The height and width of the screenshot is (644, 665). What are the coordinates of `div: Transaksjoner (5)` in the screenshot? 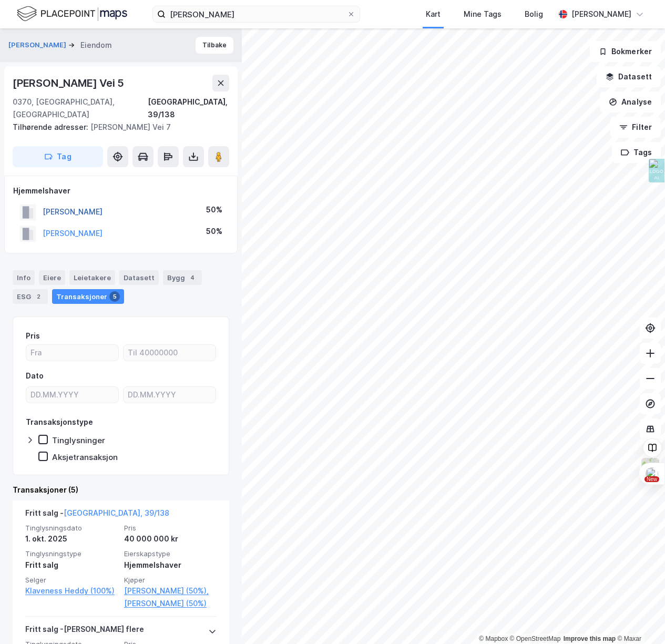 It's located at (121, 490).